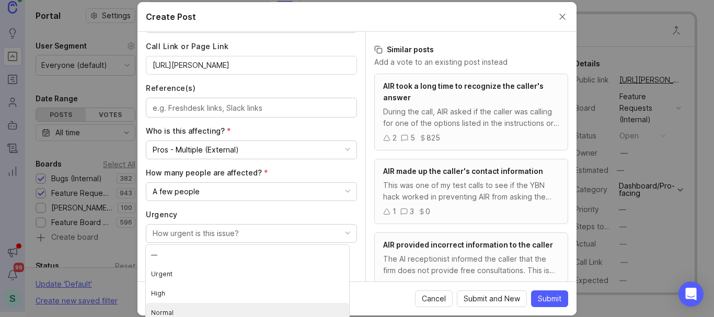 Image resolution: width=714 pixels, height=317 pixels. What do you see at coordinates (471, 265) in the screenshot?
I see `a: AIR provided incorrect information to the callerThe AI receptionist informed the caller that the ...` at bounding box center [471, 265].